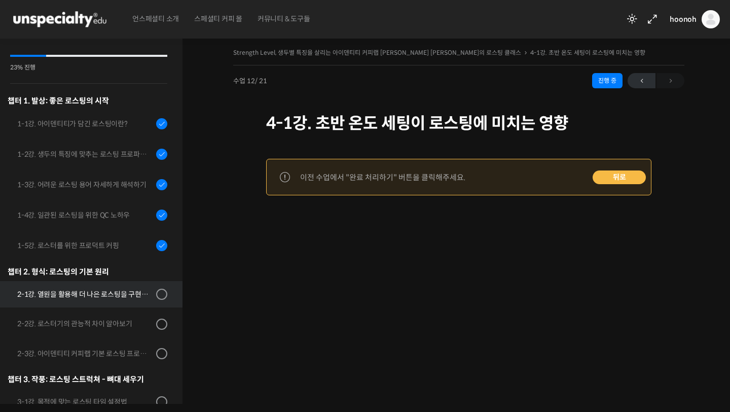 The image size is (730, 412). I want to click on span: hoonoh, so click(683, 19).